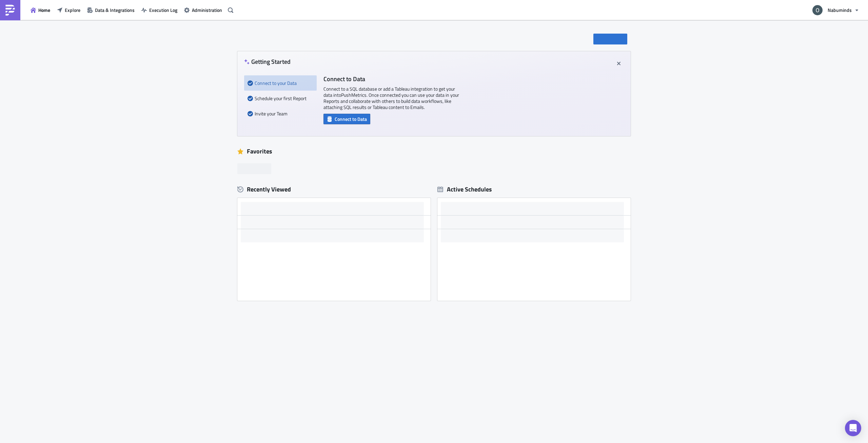  Describe the element at coordinates (280, 113) in the screenshot. I see `div: Invite your Team` at that location.